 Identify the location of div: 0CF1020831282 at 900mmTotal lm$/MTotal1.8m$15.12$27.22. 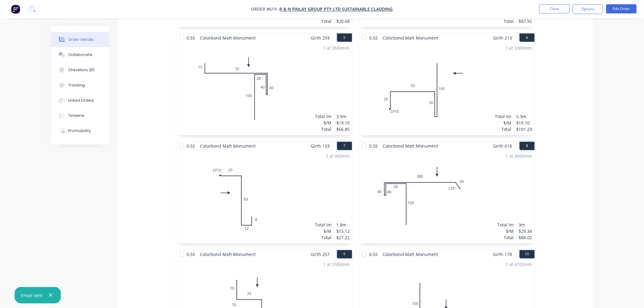
(264, 197).